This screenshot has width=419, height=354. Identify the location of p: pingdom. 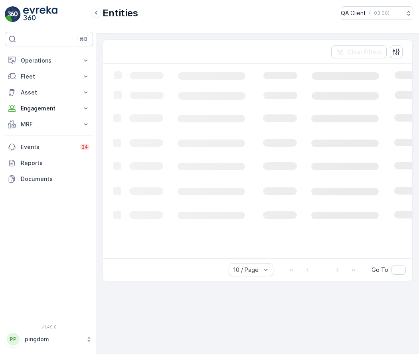
(53, 339).